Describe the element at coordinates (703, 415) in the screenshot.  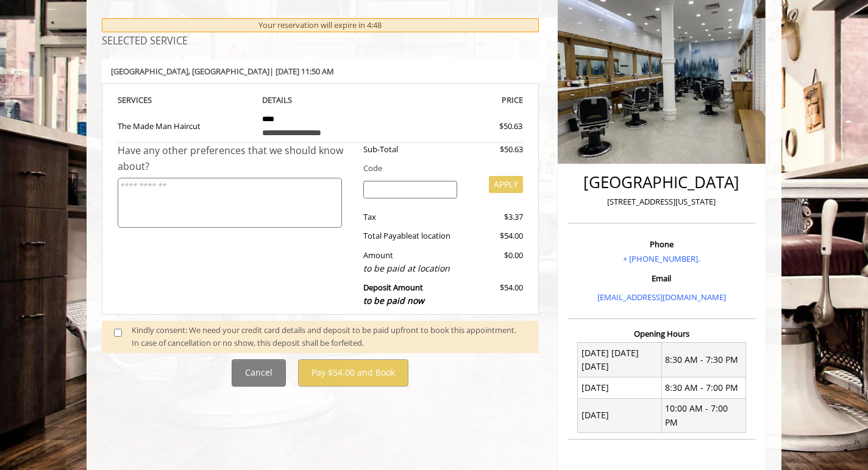
I see `td: 10:00 AM - 7:00 PM` at that location.